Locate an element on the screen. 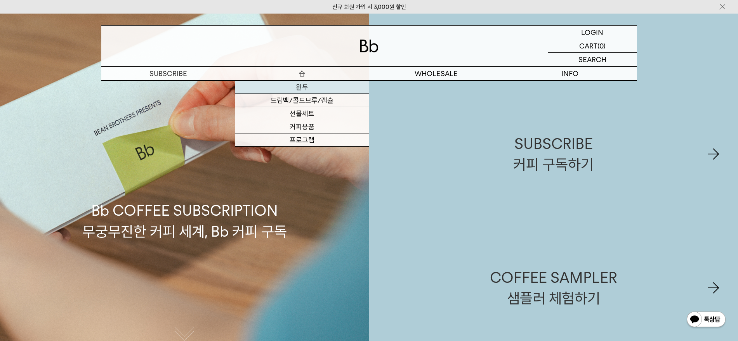  a: SUBSCRIBE is located at coordinates (168, 73).